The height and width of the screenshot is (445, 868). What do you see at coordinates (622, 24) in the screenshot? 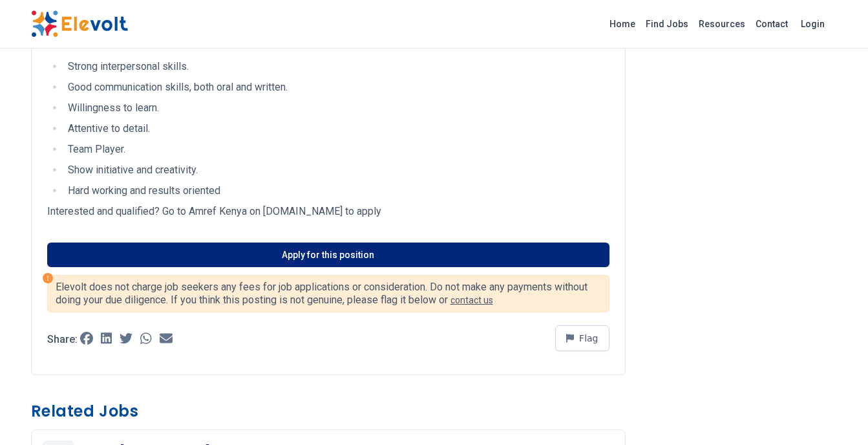
I see `a: Home` at bounding box center [622, 24].